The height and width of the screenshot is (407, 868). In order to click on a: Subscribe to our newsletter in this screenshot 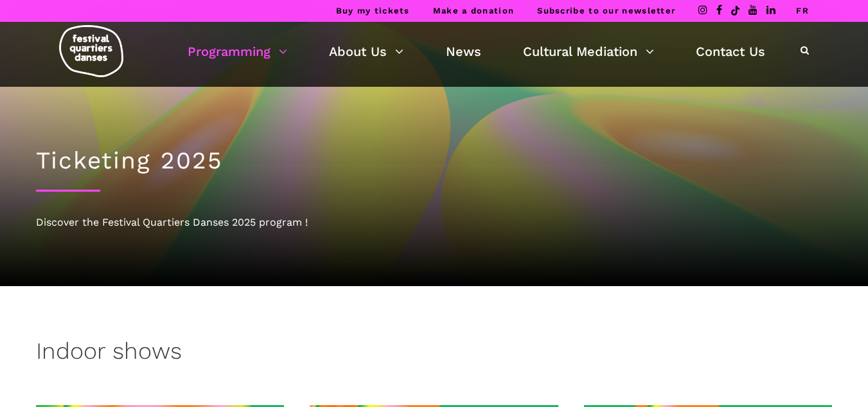, I will do `click(606, 10)`.